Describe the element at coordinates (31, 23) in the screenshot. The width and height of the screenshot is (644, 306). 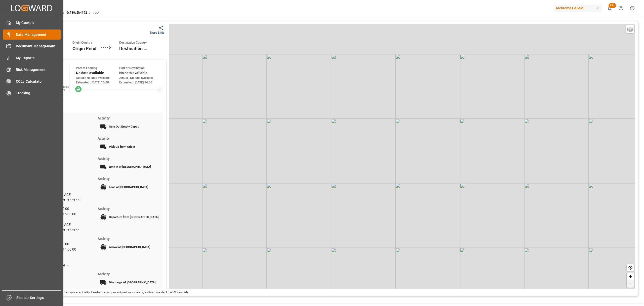
I see `a: My Cockpit` at that location.